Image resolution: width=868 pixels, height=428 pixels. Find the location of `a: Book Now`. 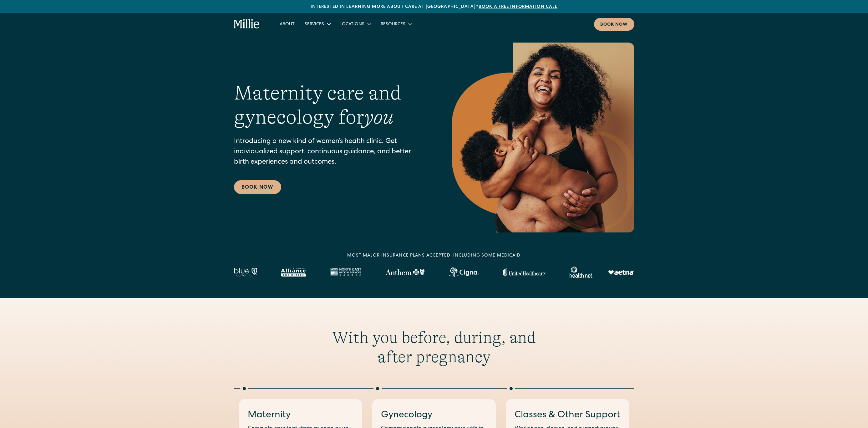

a: Book Now is located at coordinates (257, 187).